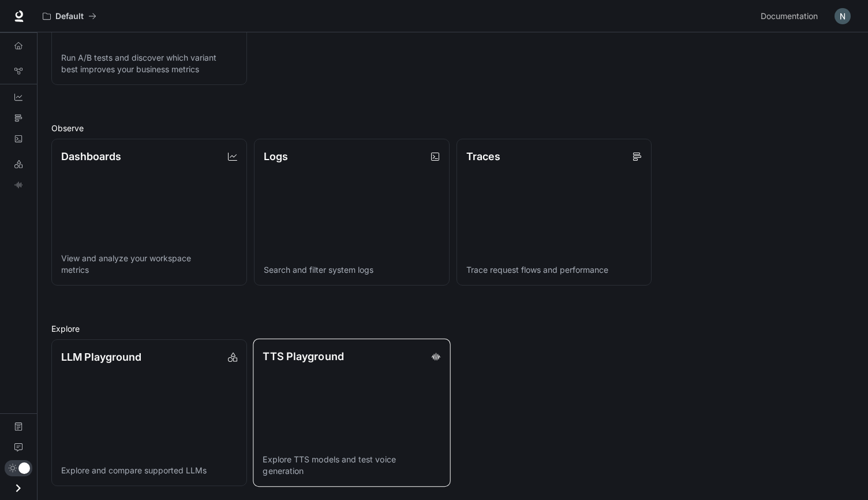 Image resolution: width=868 pixels, height=500 pixels. I want to click on button: All workspaces, so click(69, 16).